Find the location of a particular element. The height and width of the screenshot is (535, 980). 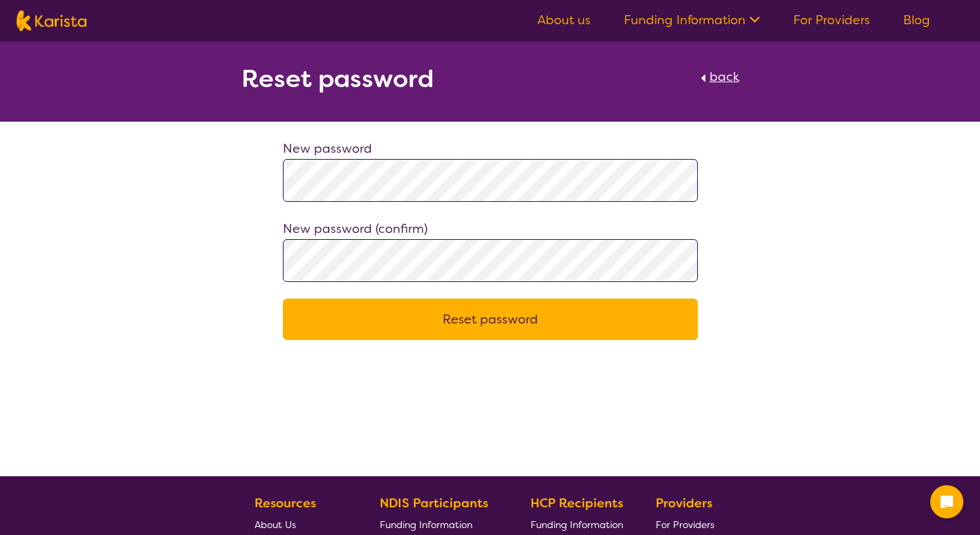

span: For Providers is located at coordinates (685, 525).